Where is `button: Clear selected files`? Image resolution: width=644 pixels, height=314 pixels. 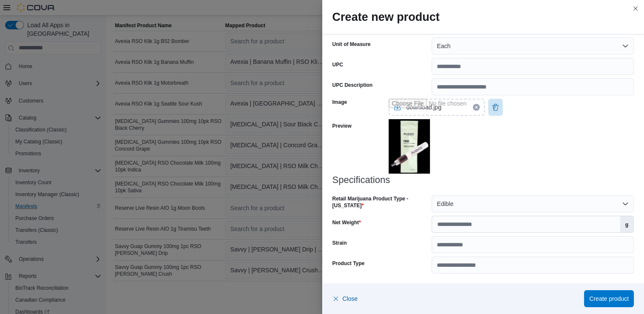
button: Clear selected files is located at coordinates (476, 107).